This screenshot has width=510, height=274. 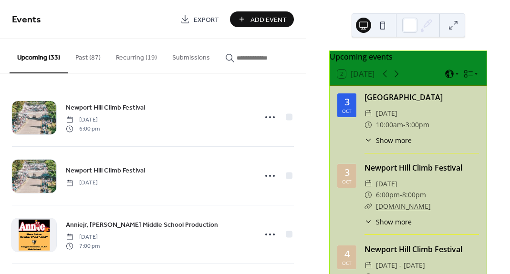 I want to click on span: 3:00pm, so click(x=417, y=125).